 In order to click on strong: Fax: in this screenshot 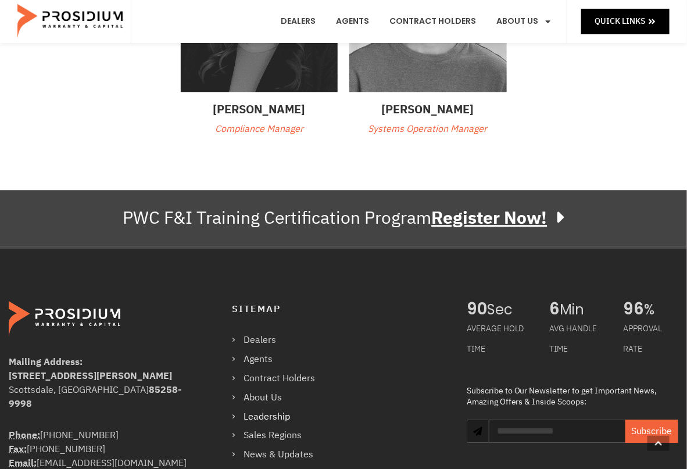, I will do `click(17, 449)`.